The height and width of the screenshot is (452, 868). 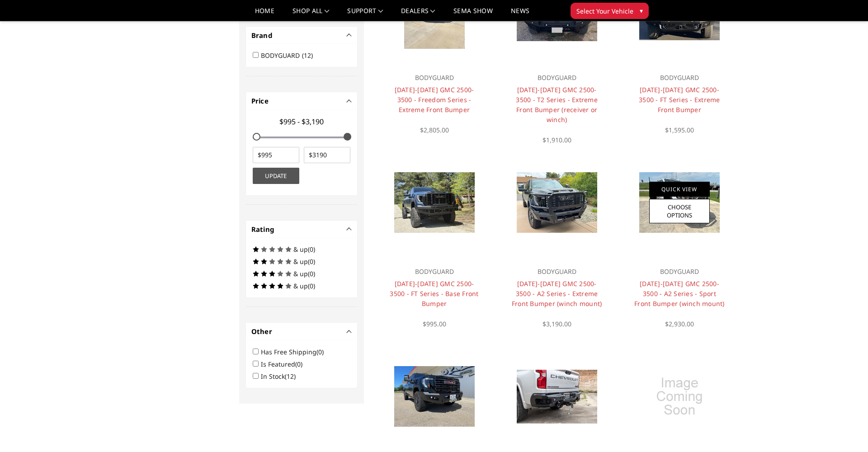 What do you see at coordinates (609, 11) in the screenshot?
I see `button: Select Your Vehicle` at bounding box center [609, 11].